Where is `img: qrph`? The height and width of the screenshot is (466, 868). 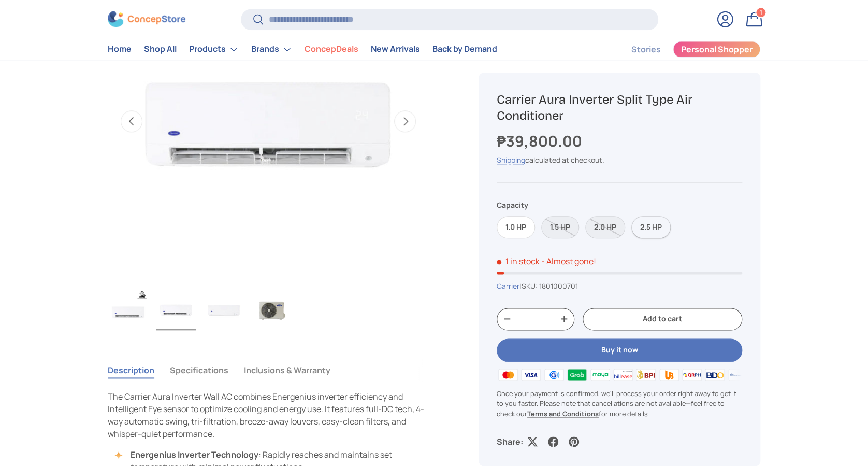 img: qrph is located at coordinates (692, 375).